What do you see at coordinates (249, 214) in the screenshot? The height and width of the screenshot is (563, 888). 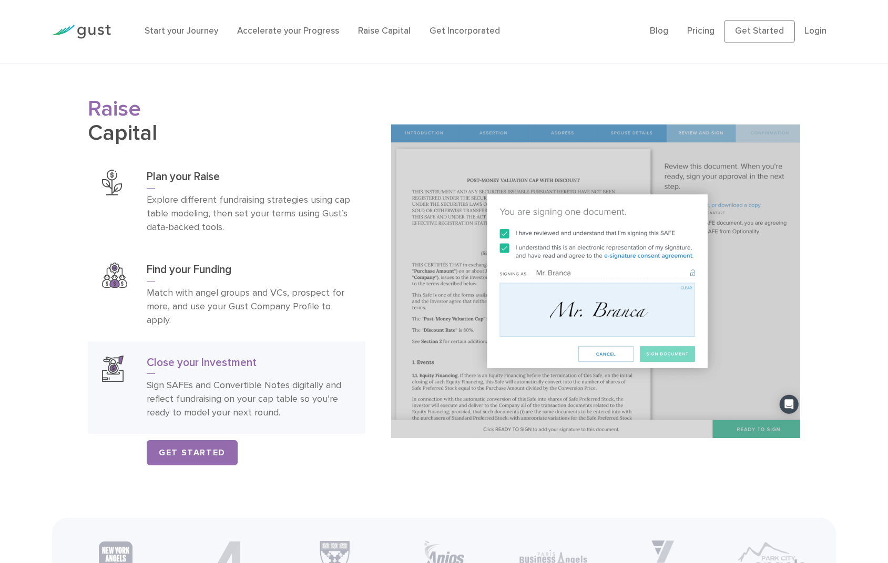 I see `p: Explore different fundraising strategies using cap table modeling, then set your terms using Gust...` at bounding box center [249, 214].